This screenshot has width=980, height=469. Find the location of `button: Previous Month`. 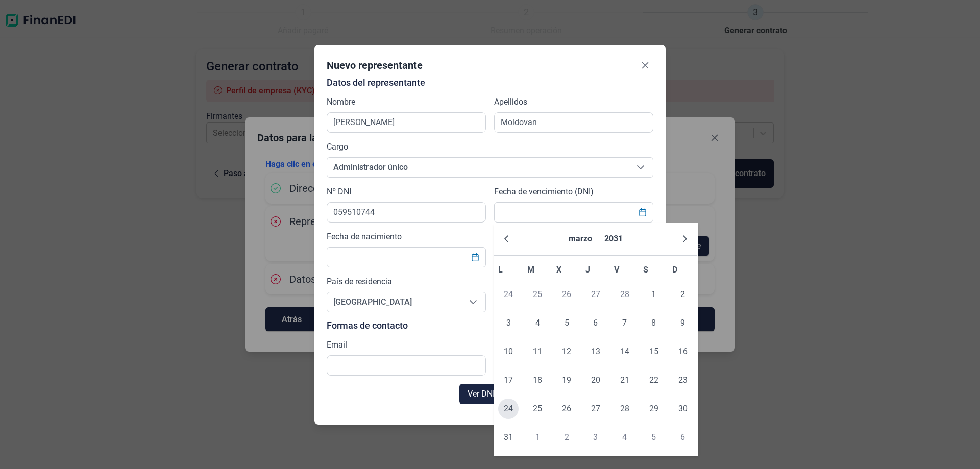

button: Previous Month is located at coordinates (506, 239).